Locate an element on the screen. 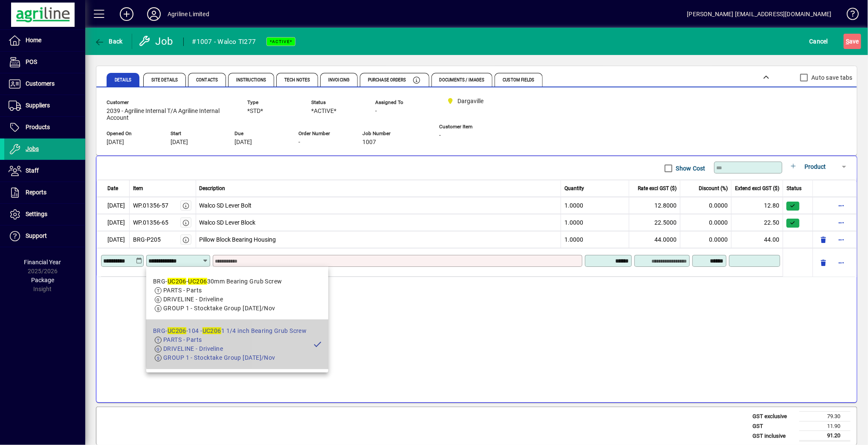  span: Suppliers is located at coordinates (37, 105).